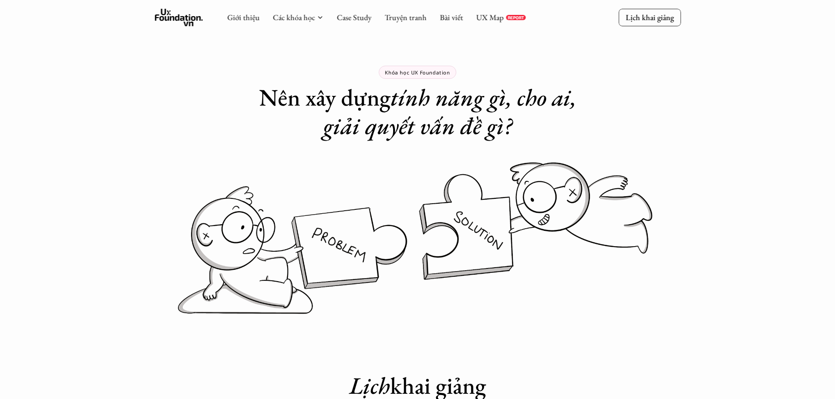 This screenshot has width=835, height=399. What do you see at coordinates (294, 17) in the screenshot?
I see `a: Các khóa học` at bounding box center [294, 17].